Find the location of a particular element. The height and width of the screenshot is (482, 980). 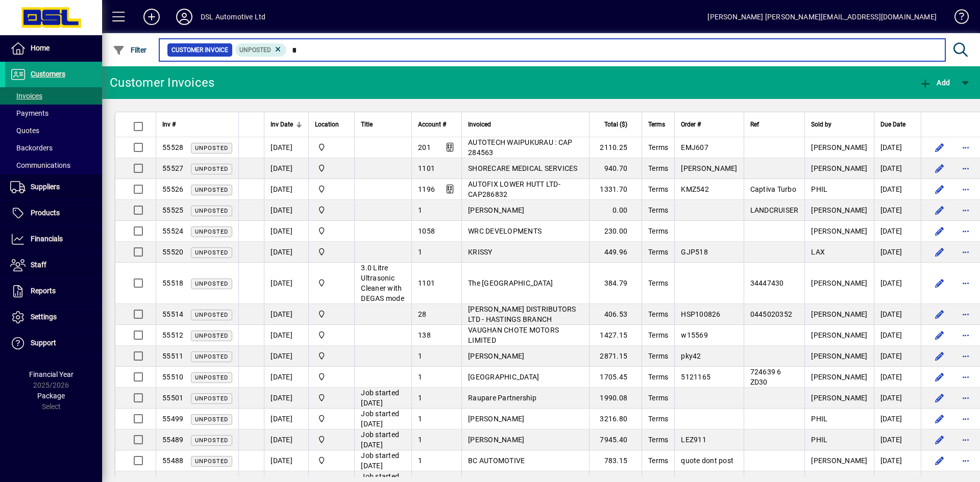

mat-chip: Customer Invoice Status: Unposted is located at coordinates (261, 50).